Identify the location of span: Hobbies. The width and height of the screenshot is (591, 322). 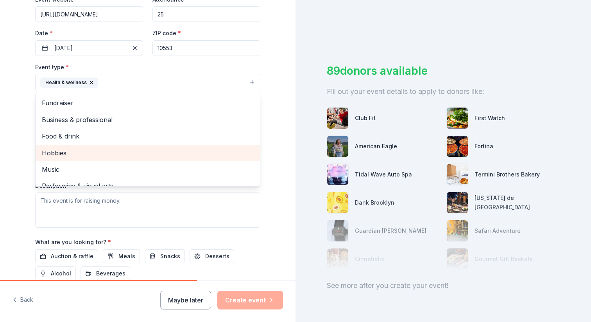
(148, 153).